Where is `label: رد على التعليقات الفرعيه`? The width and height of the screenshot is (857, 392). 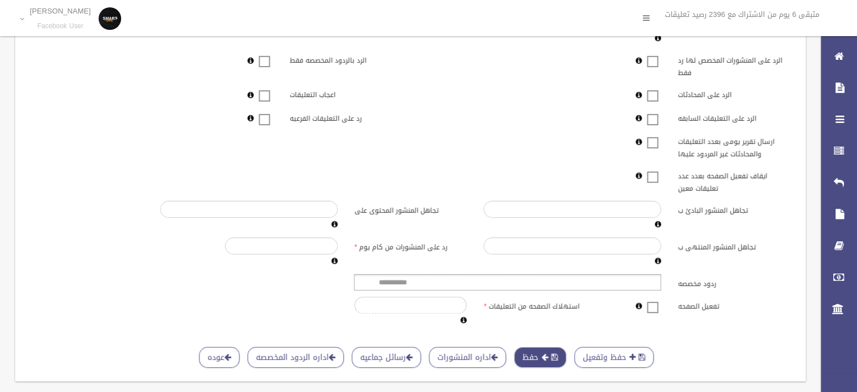
label: رد على التعليقات الفرعيه is located at coordinates (346, 117).